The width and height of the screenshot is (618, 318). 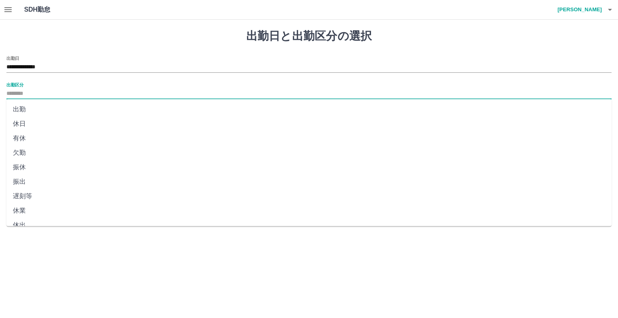 I want to click on h1: 出勤日と出勤区分の選択, so click(x=309, y=36).